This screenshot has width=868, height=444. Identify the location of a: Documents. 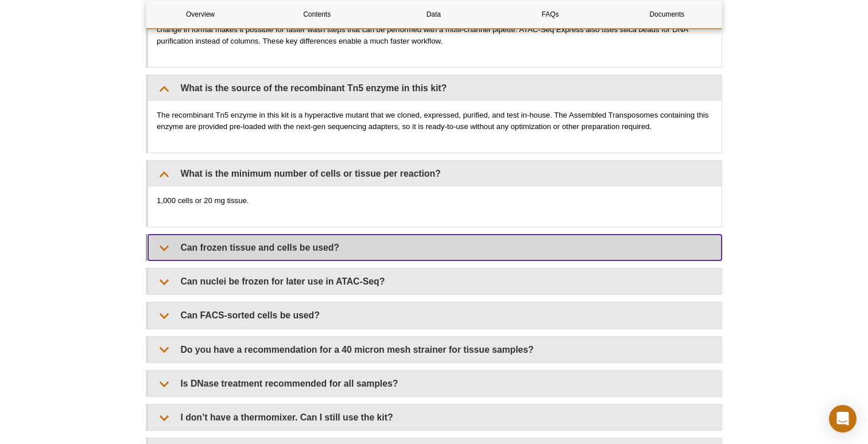
(667, 14).